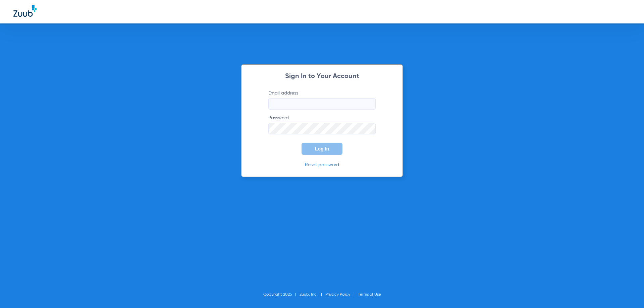  I want to click on h2: Sign In to Your Account, so click(322, 76).